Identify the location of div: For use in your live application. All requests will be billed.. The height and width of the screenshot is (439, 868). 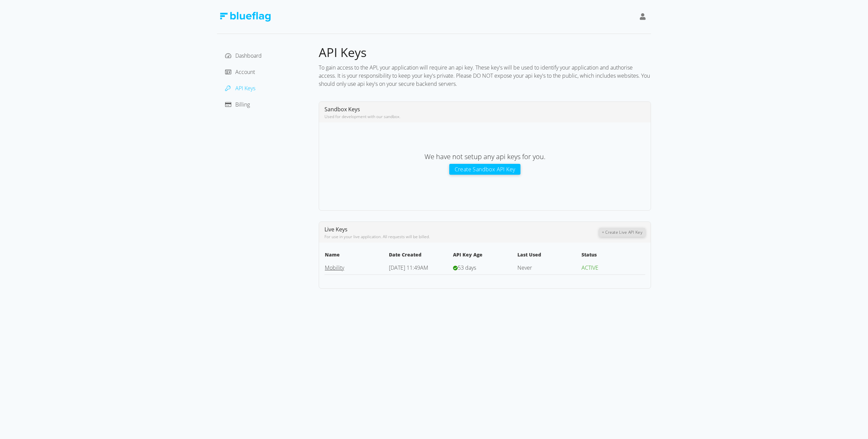
(461, 237).